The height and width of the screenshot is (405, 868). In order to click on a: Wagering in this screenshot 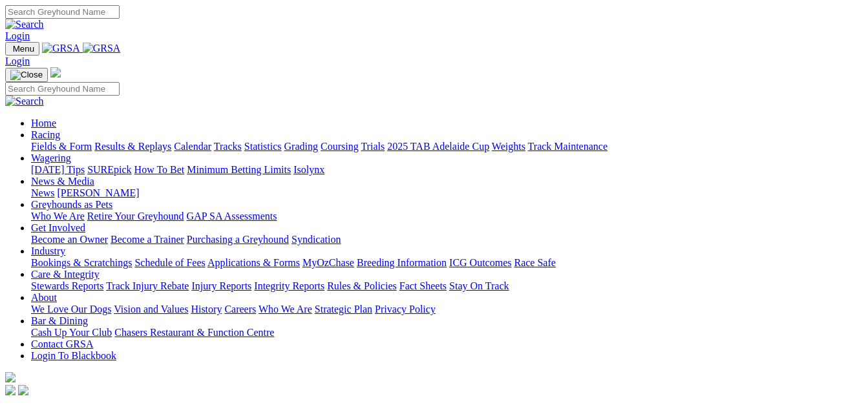, I will do `click(51, 158)`.